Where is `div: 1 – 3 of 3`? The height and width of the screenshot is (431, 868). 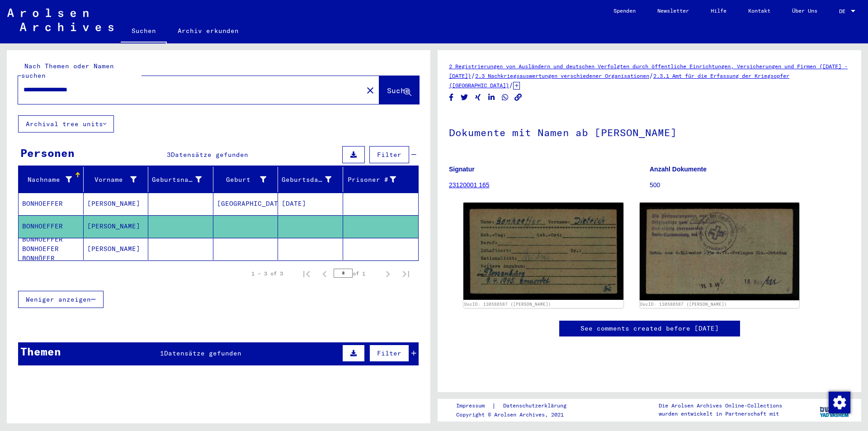 div: 1 – 3 of 3 is located at coordinates (267, 274).